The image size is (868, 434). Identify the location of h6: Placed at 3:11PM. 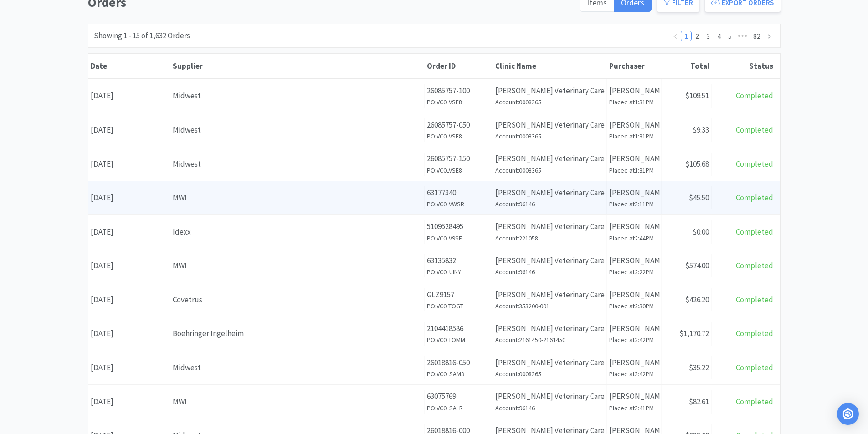
(634, 204).